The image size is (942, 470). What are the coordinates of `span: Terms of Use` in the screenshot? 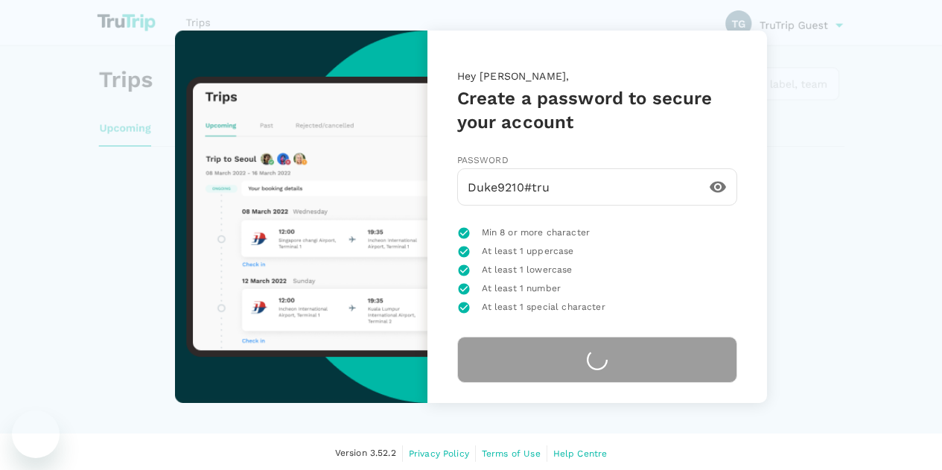 It's located at (511, 454).